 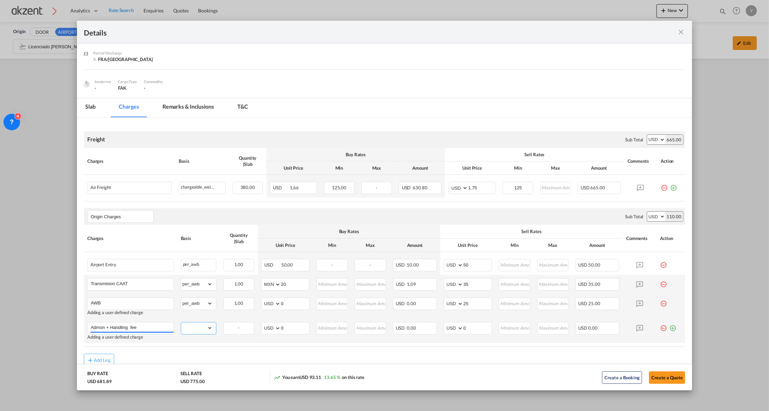 I want to click on div: FRA/Frankfurt am Main International, so click(x=123, y=59).